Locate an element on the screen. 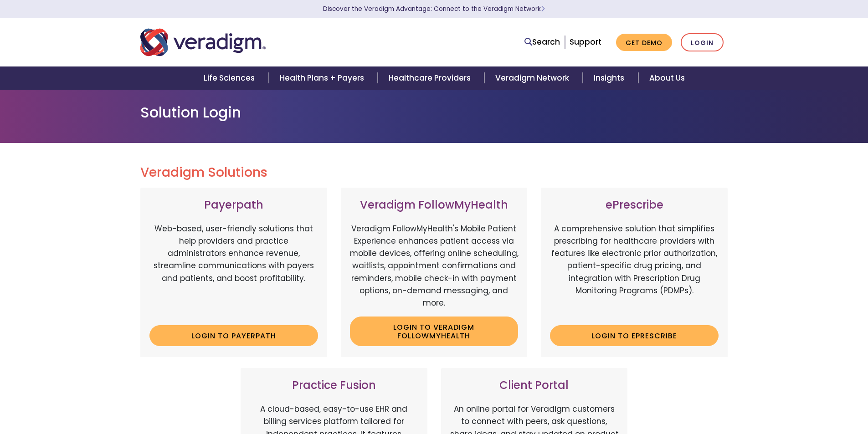  span: Learn More is located at coordinates (542, 9).